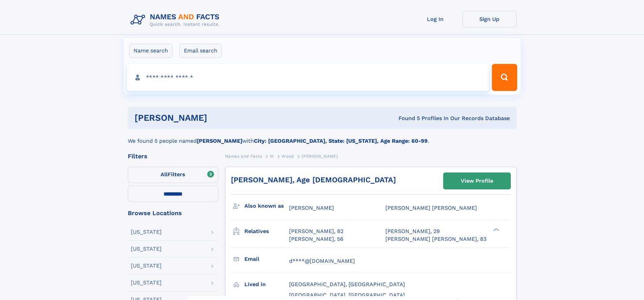 Image resolution: width=644 pixels, height=300 pixels. Describe the element at coordinates (505, 77) in the screenshot. I see `button: Search Button` at that location.